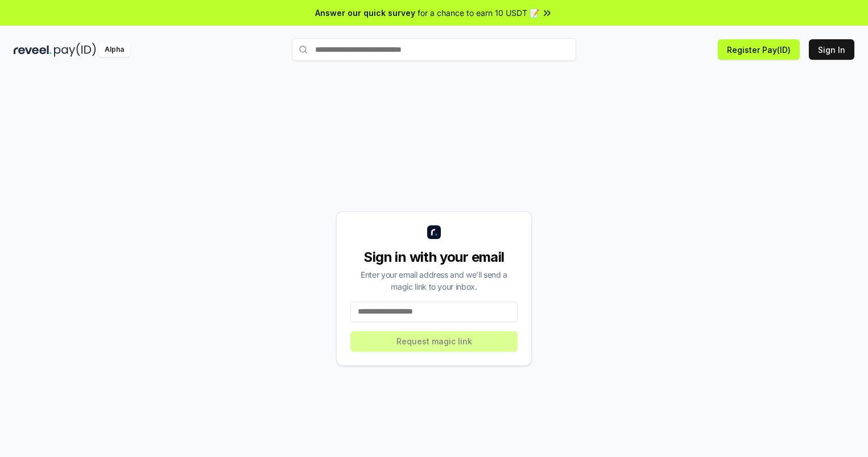 Image resolution: width=868 pixels, height=457 pixels. Describe the element at coordinates (32, 49) in the screenshot. I see `img: reveel_dark` at that location.